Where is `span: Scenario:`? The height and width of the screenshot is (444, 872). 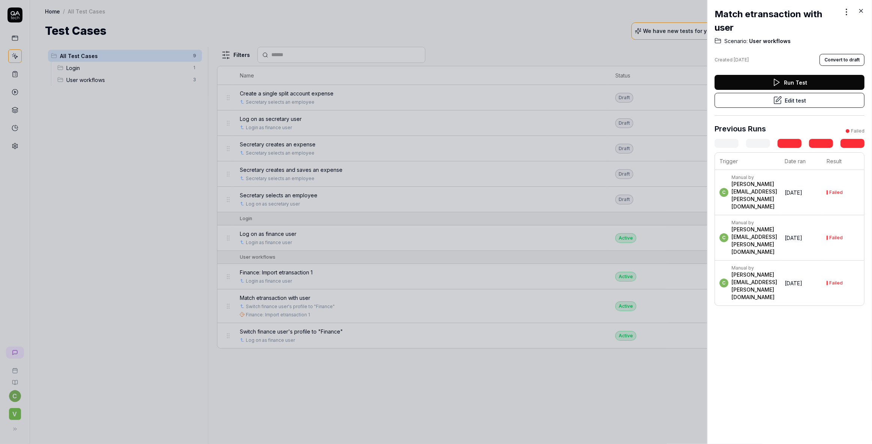
span: Scenario: is located at coordinates (736, 41).